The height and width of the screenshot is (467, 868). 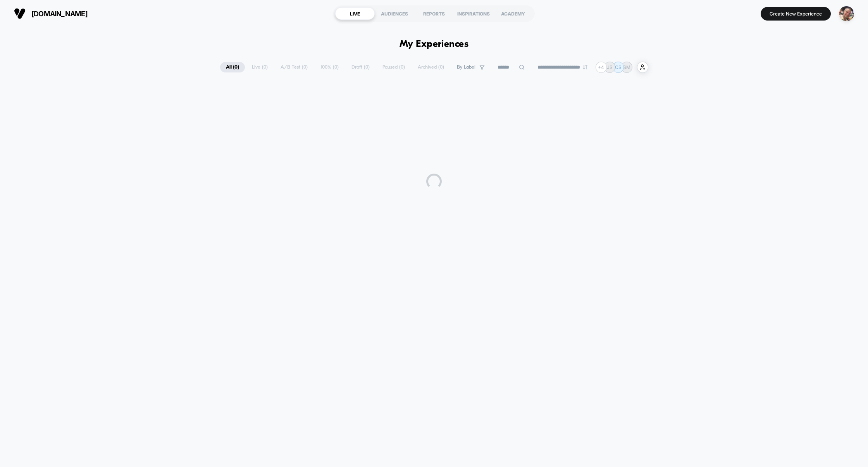 What do you see at coordinates (395, 13) in the screenshot?
I see `div: AUDIENCES` at bounding box center [395, 13].